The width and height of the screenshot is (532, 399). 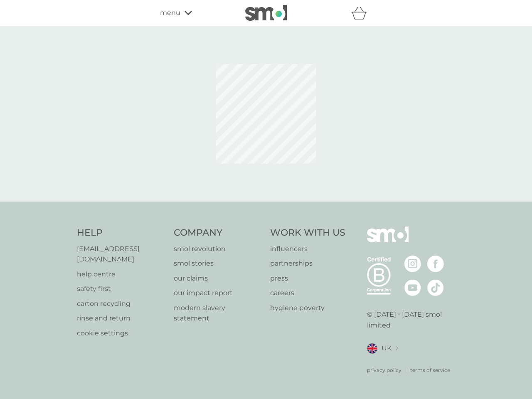 I want to click on a: press, so click(x=308, y=279).